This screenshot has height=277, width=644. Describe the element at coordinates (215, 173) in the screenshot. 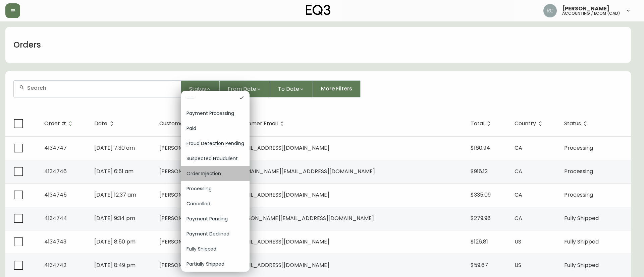

I see `div: Order Injection` at that location.